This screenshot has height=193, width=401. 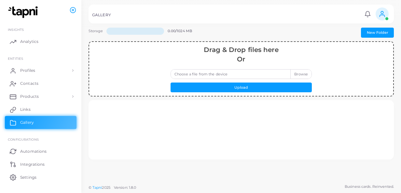 What do you see at coordinates (241, 50) in the screenshot?
I see `div: Drag & Drop files here` at bounding box center [241, 50].